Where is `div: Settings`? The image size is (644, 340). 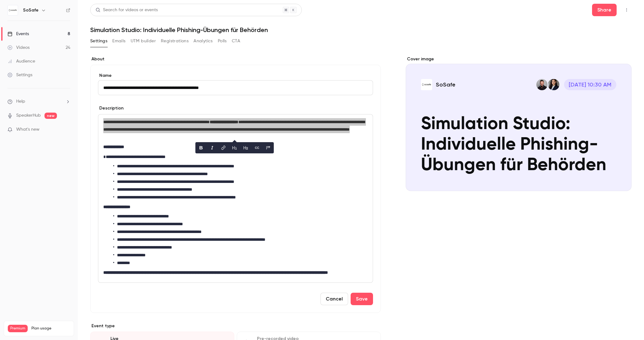
div: Settings is located at coordinates (20, 75).